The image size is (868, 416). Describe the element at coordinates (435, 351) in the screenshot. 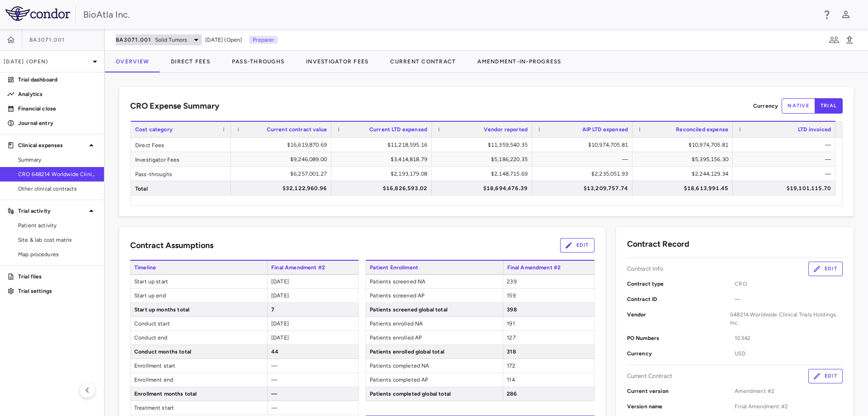

I see `span: Patients enrolled global total` at that location.